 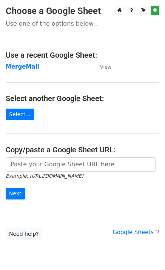 What do you see at coordinates (20, 114) in the screenshot?
I see `a: Select...` at bounding box center [20, 114].